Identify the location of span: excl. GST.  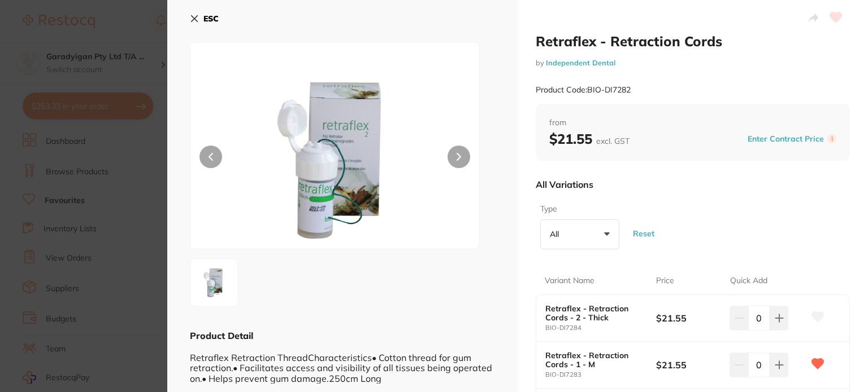
(613, 141).